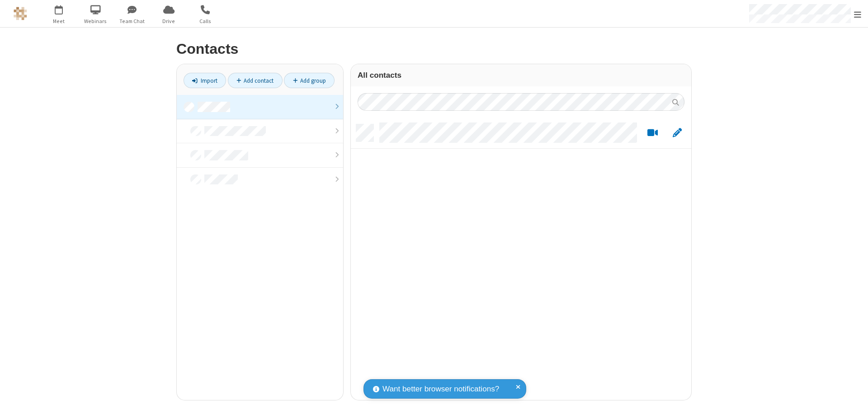 This screenshot has height=414, width=868. What do you see at coordinates (677, 133) in the screenshot?
I see `button: Edit` at bounding box center [677, 133].